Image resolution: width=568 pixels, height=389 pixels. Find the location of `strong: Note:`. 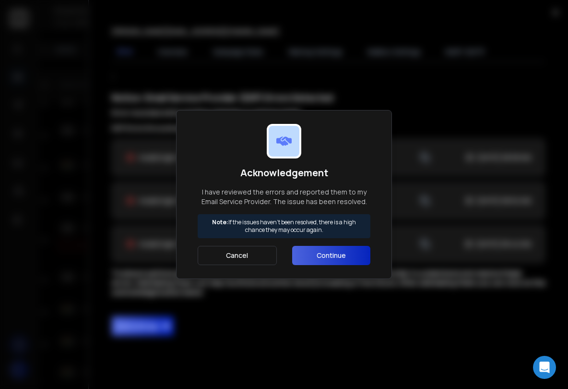

strong: Note: is located at coordinates (220, 222).